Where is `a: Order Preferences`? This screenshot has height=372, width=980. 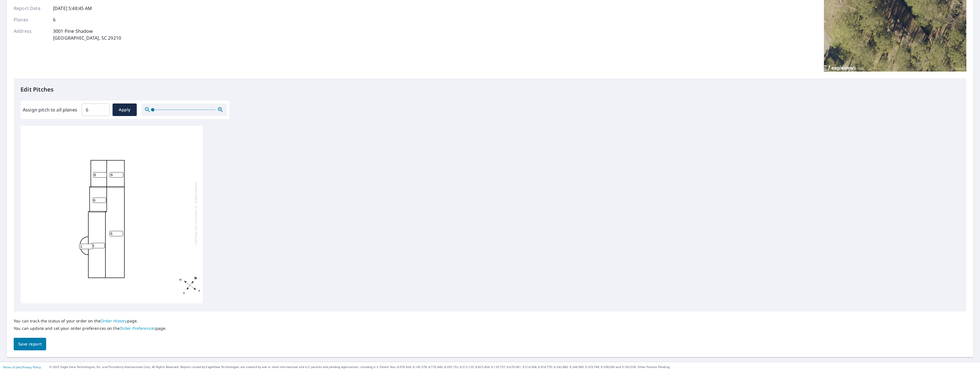 a: Order Preferences is located at coordinates (138, 328).